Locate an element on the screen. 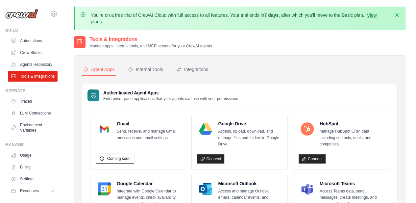 Image resolution: width=416 pixels, height=203 pixels. span: Resources is located at coordinates (29, 191).